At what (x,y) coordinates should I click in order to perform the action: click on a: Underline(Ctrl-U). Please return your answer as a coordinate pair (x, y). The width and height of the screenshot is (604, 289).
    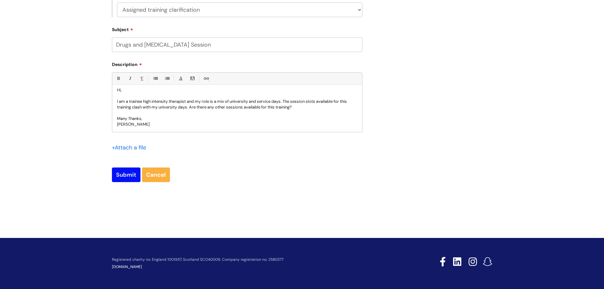
    Looking at the image, I should click on (141, 78).